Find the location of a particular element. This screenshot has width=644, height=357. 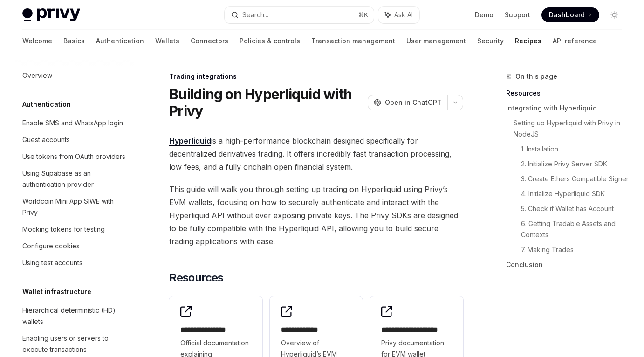

a: Using Supabase as an authentication provider is located at coordinates (74, 179).